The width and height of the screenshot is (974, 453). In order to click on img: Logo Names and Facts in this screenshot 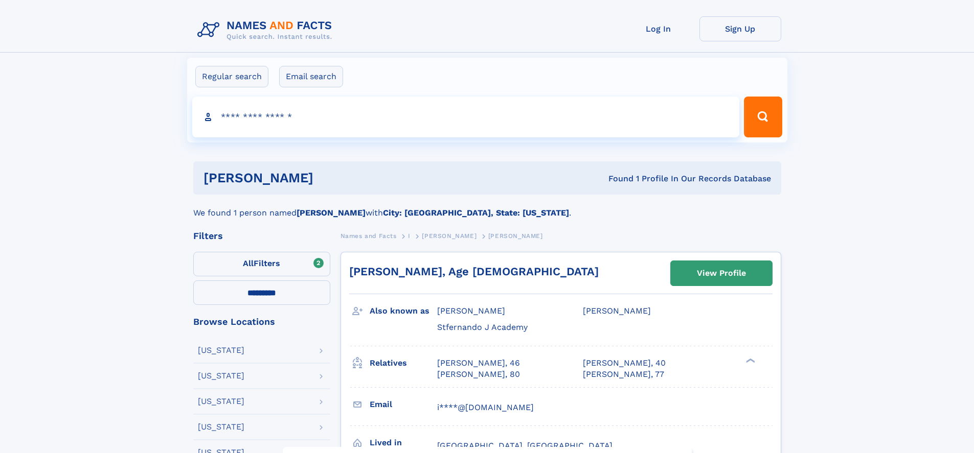, I will do `click(267, 30)`.